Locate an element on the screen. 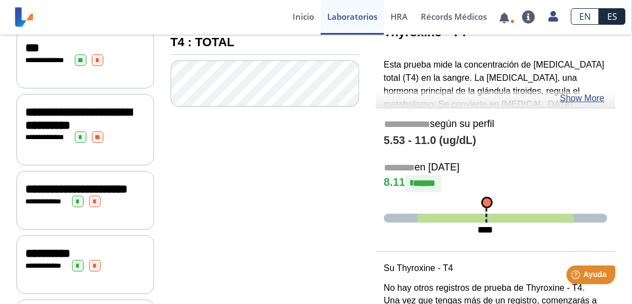 The height and width of the screenshot is (304, 632). h4: 8.11 is located at coordinates (496, 184).